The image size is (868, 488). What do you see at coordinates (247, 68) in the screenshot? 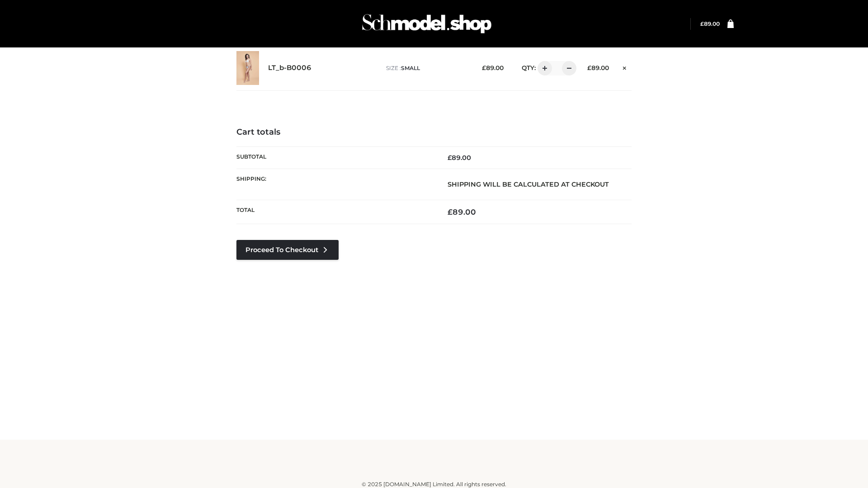
I see `img: LT_b-B0006 - SMALL` at bounding box center [247, 68].